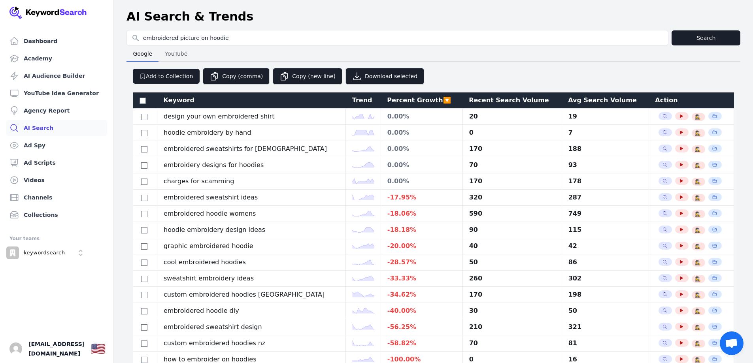 The width and height of the screenshot is (753, 363). Describe the element at coordinates (251, 262) in the screenshot. I see `td: cool embroidered hoodies` at that location.